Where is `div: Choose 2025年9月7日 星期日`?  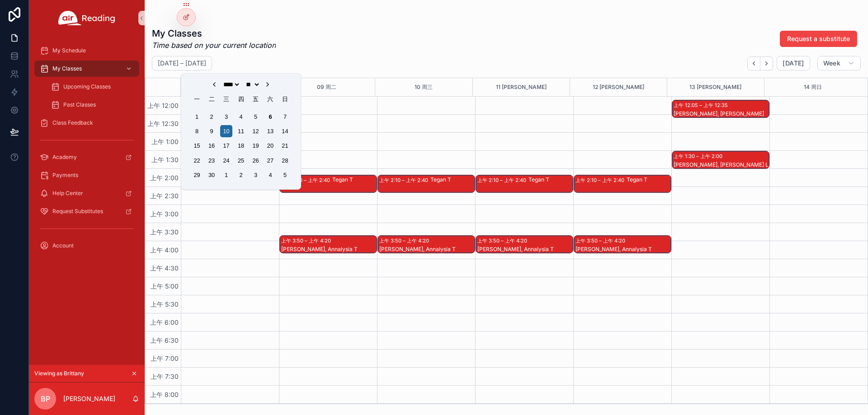 div: Choose 2025年9月7日 星期日 is located at coordinates (285, 116).